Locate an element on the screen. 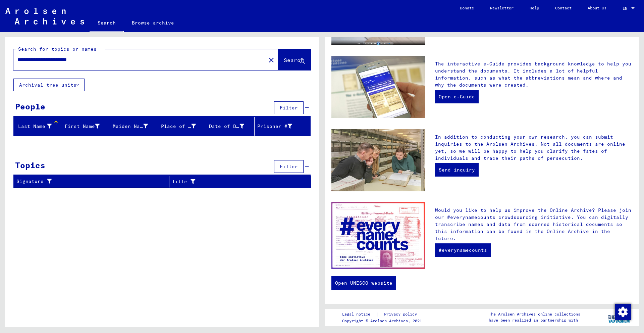 The image size is (644, 333). button: Search is located at coordinates (295, 60).